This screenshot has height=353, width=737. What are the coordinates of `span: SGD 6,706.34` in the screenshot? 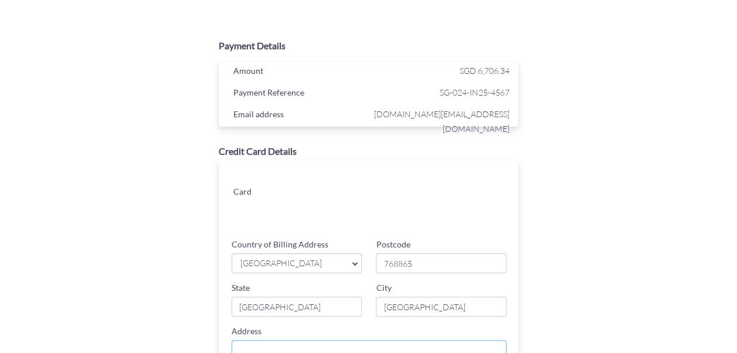 It's located at (484, 70).